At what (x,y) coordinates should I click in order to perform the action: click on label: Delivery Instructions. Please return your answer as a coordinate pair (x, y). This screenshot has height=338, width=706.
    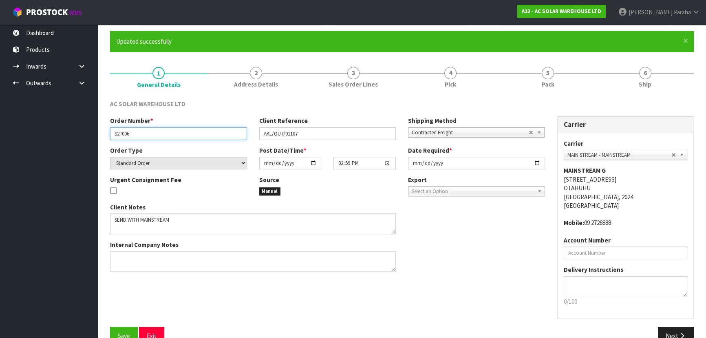
    Looking at the image, I should click on (594, 269).